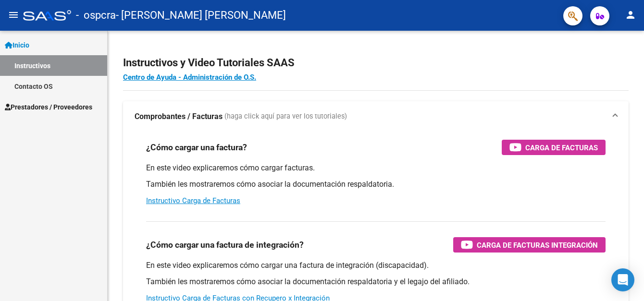 This screenshot has width=644, height=301. What do you see at coordinates (190, 77) in the screenshot?
I see `a: Centro de Ayuda - Administración de O.S.` at bounding box center [190, 77].